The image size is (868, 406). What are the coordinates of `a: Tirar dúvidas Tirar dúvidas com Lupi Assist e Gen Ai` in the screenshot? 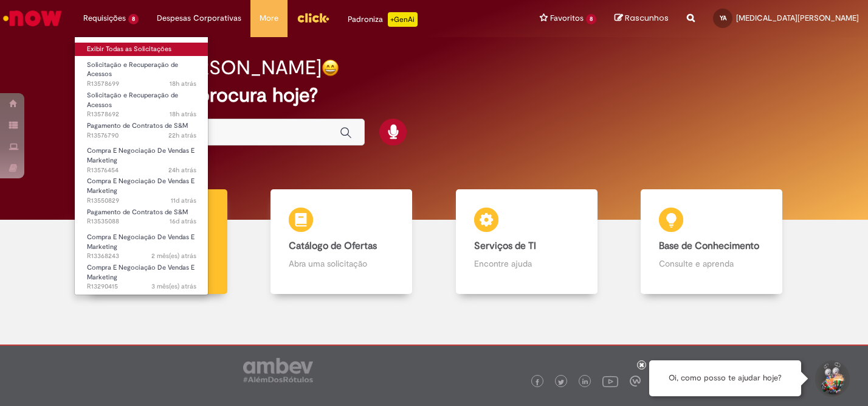 It's located at (156, 241).